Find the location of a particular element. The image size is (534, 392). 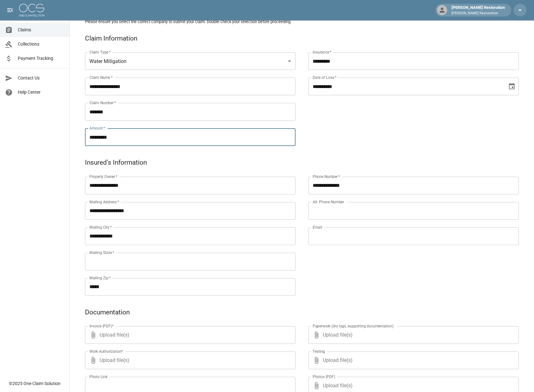

label: Phone Number is located at coordinates (326, 176).